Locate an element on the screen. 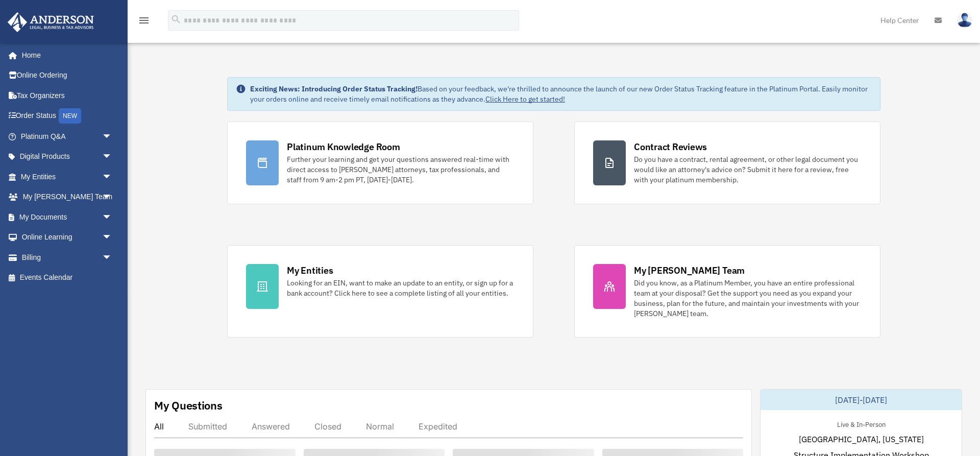 Image resolution: width=980 pixels, height=456 pixels. div: My Questions is located at coordinates (188, 406).